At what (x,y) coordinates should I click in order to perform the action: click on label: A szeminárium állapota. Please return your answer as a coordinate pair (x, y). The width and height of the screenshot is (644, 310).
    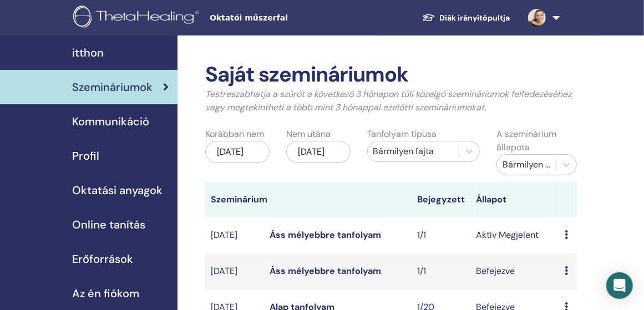
    Looking at the image, I should click on (537, 141).